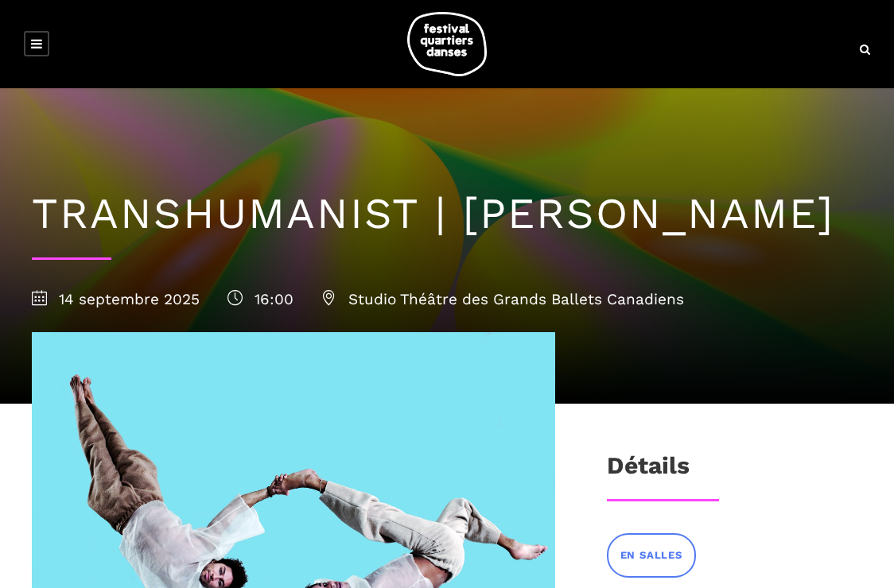 The image size is (894, 588). Describe the element at coordinates (503, 299) in the screenshot. I see `span: Studio Théâtre des Grands Ballets Canadiens` at that location.